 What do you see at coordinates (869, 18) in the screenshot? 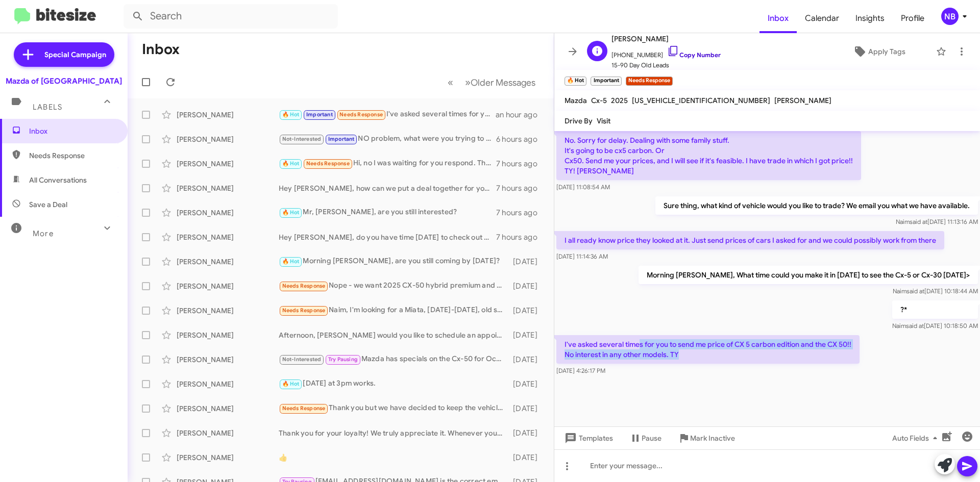
I see `a: Insights` at bounding box center [869, 18].